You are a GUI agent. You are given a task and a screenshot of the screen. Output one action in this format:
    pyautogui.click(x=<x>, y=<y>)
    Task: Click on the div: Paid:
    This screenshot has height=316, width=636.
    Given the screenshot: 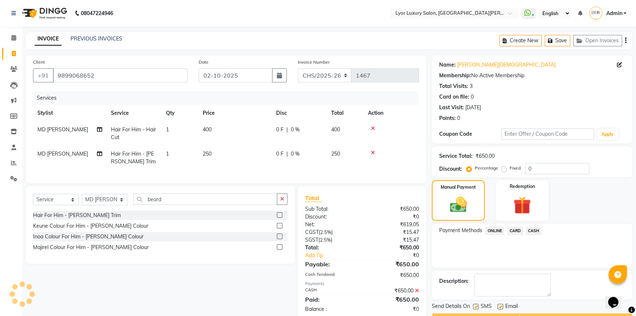 What is the action you would take?
    pyautogui.click(x=331, y=299)
    